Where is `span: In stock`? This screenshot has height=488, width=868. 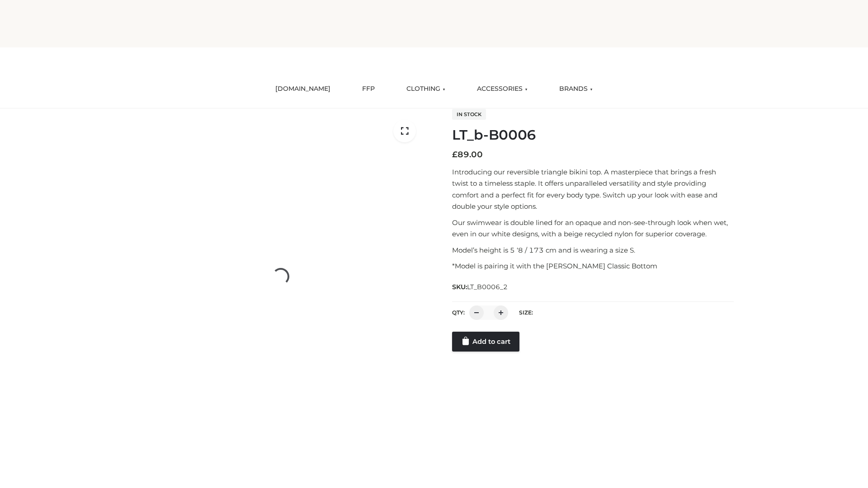 span: In stock is located at coordinates (469, 114).